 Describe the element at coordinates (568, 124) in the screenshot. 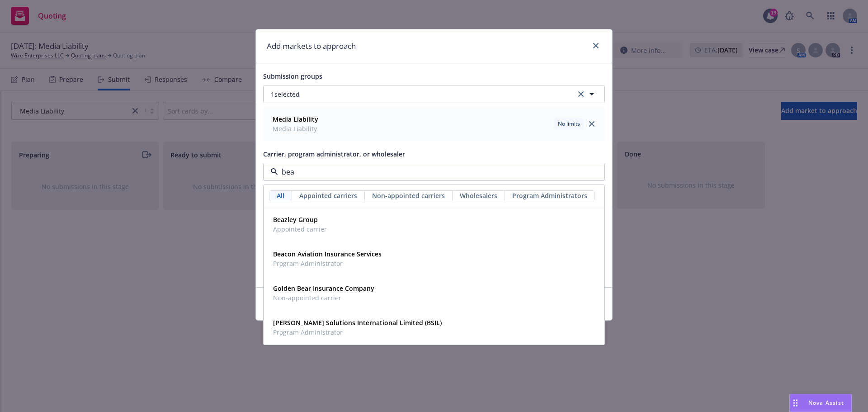

I see `span: No limits` at that location.